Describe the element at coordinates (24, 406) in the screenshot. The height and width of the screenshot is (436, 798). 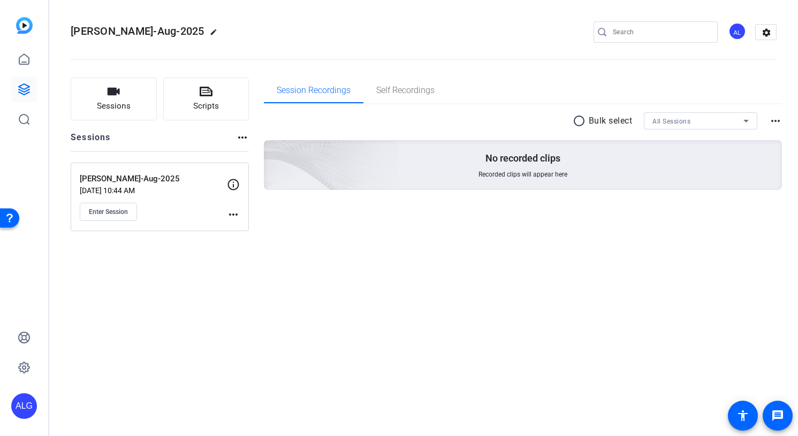
I see `div: ALG` at that location.